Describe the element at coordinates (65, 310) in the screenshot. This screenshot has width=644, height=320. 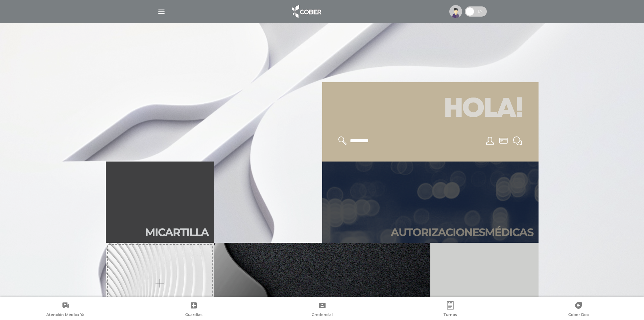
I see `a: Atención Médica Ya` at that location.